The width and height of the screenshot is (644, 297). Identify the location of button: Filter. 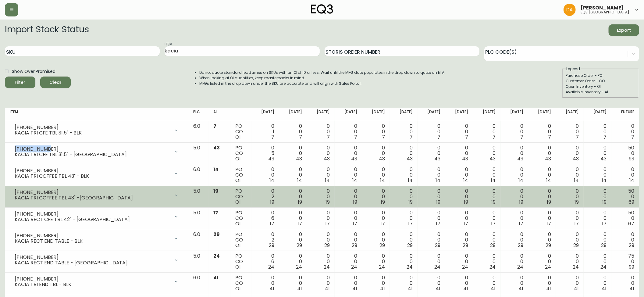
(20, 83).